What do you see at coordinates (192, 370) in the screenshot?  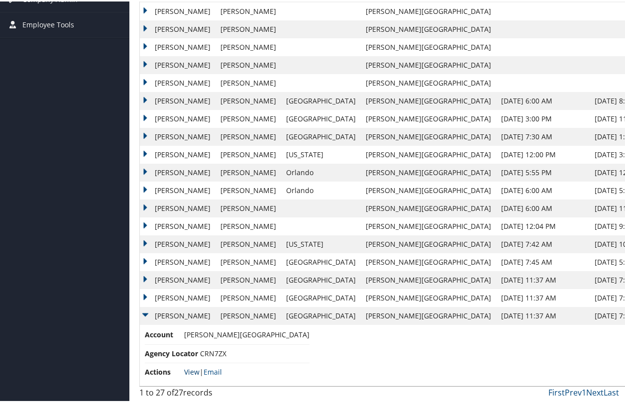 I see `a: View` at bounding box center [192, 370].